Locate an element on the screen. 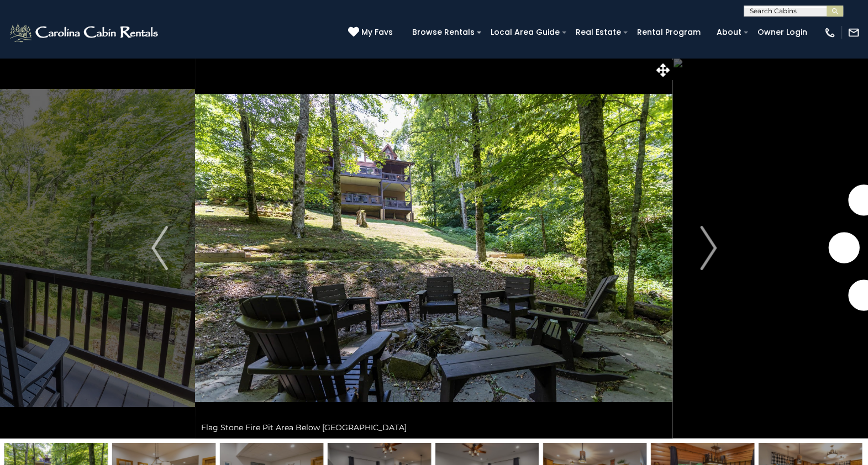 The height and width of the screenshot is (465, 868). a: Real Estate is located at coordinates (598, 32).